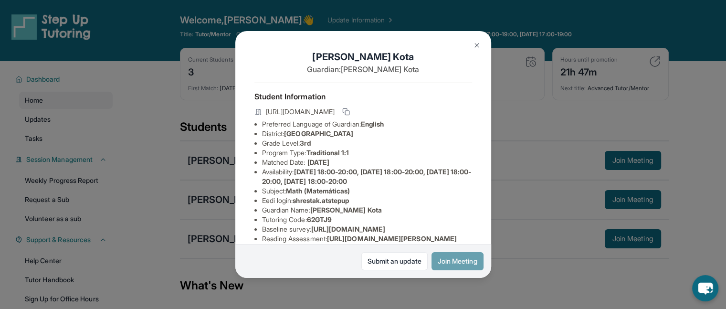 Image resolution: width=726 pixels, height=309 pixels. What do you see at coordinates (367, 124) in the screenshot?
I see `li: Preferred Language of Guardian:` at bounding box center [367, 124].